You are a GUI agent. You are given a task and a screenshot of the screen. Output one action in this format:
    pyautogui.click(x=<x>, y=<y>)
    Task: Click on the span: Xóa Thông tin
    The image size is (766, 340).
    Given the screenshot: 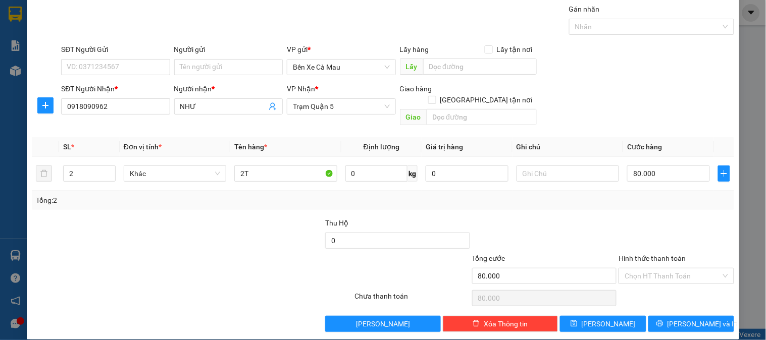 What is the action you would take?
    pyautogui.click(x=505, y=324)
    